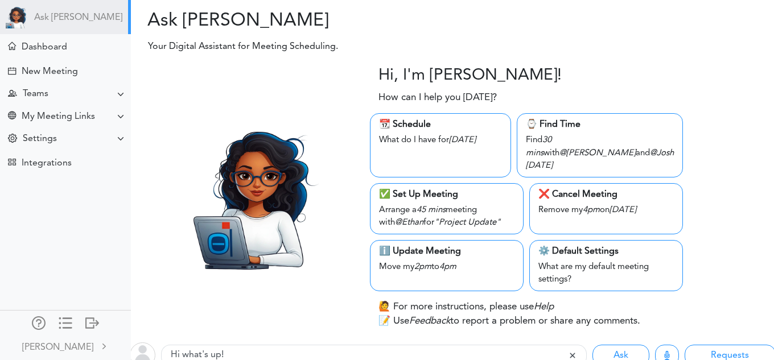  Describe the element at coordinates (544, 307) in the screenshot. I see `i: Help` at that location.